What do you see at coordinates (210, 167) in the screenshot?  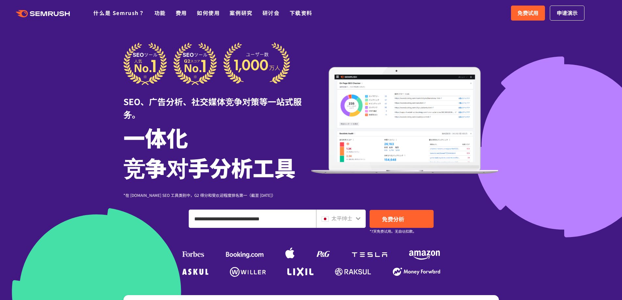 I see `font: 竞争对手分析工具` at bounding box center [210, 167].